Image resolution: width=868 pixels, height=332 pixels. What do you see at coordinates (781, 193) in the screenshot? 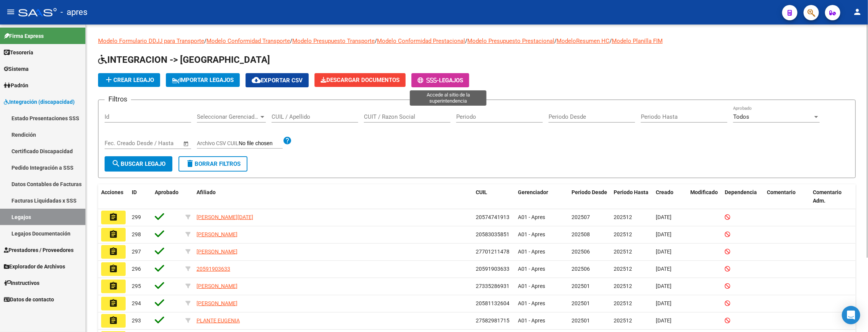
I see `span: Comentario` at bounding box center [781, 193].